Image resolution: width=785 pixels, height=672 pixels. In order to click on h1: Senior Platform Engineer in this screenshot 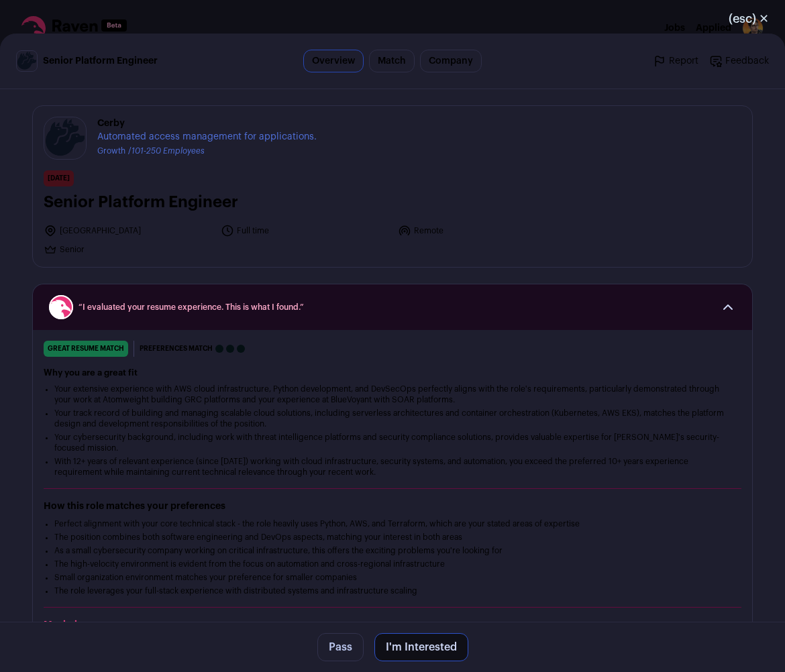, I will do `click(393, 203)`.